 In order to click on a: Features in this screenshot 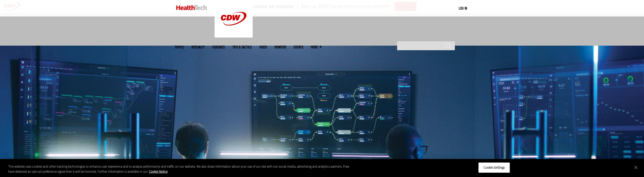, I will do `click(218, 47)`.